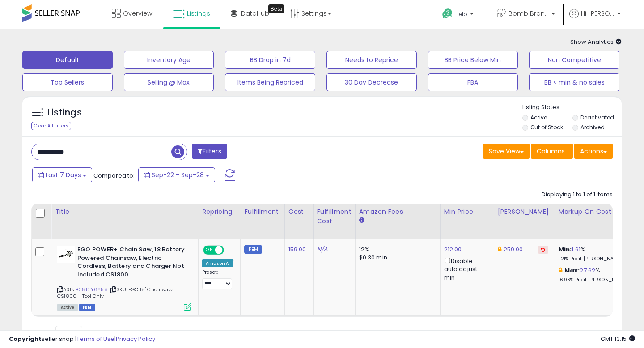 The image size is (644, 348). I want to click on span: Show: entries, so click(70, 333).